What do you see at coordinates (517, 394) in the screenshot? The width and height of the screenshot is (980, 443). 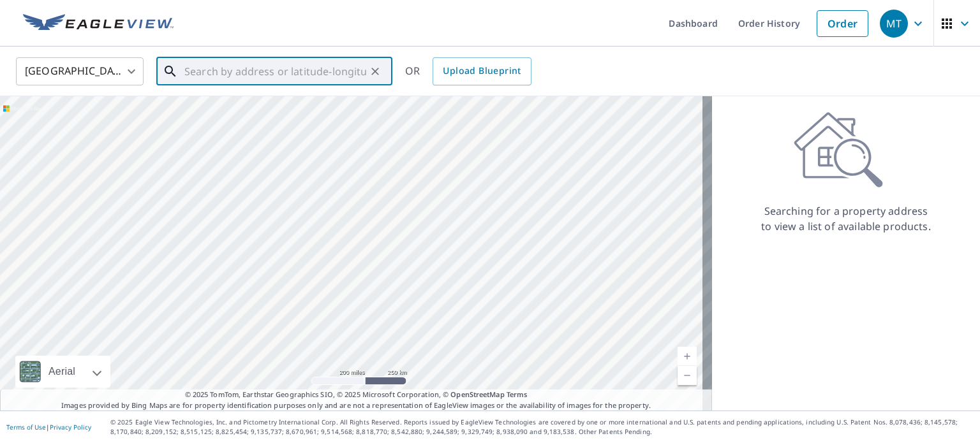 I see `a: Terms` at bounding box center [517, 394].